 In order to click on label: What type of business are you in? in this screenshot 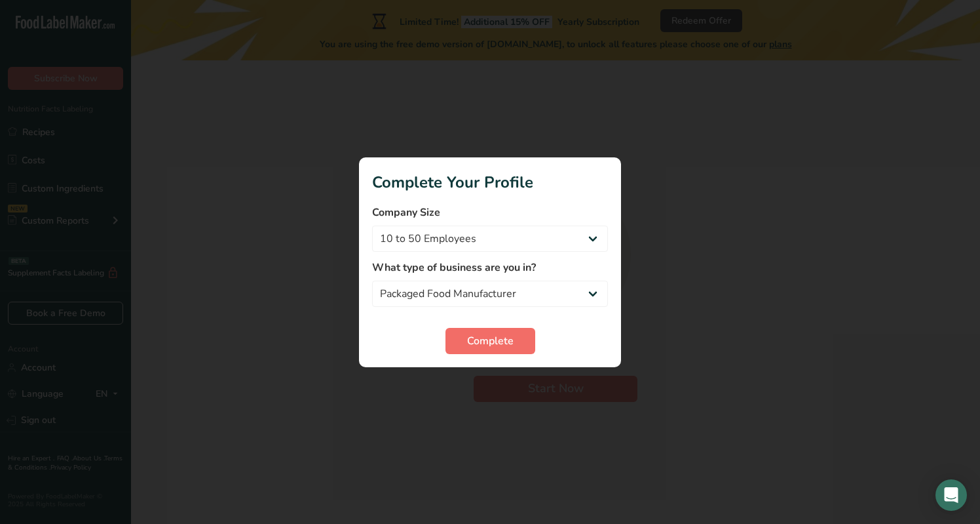, I will do `click(490, 267)`.